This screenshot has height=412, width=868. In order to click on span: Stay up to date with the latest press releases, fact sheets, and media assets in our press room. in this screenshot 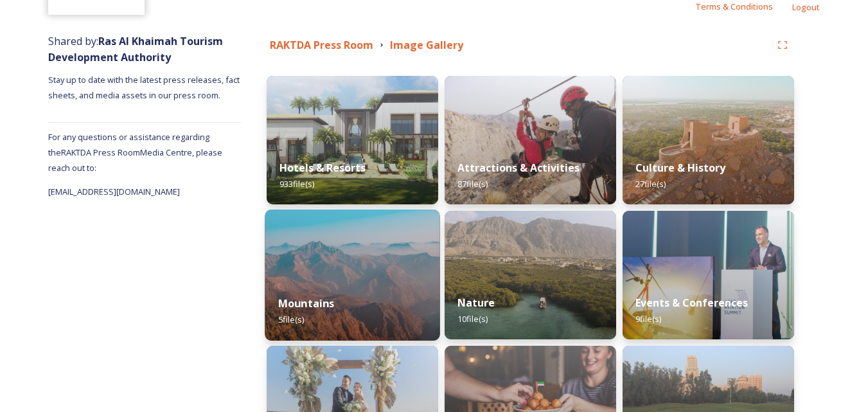, I will do `click(145, 88)`.